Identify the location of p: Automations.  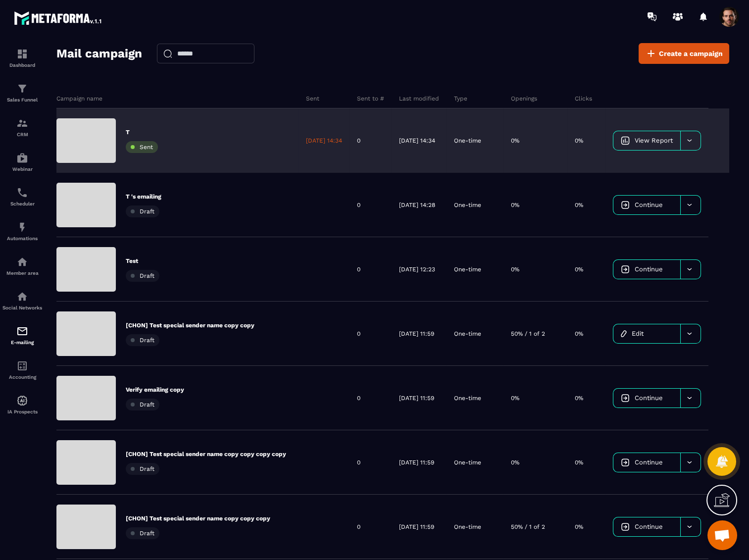
(22, 238).